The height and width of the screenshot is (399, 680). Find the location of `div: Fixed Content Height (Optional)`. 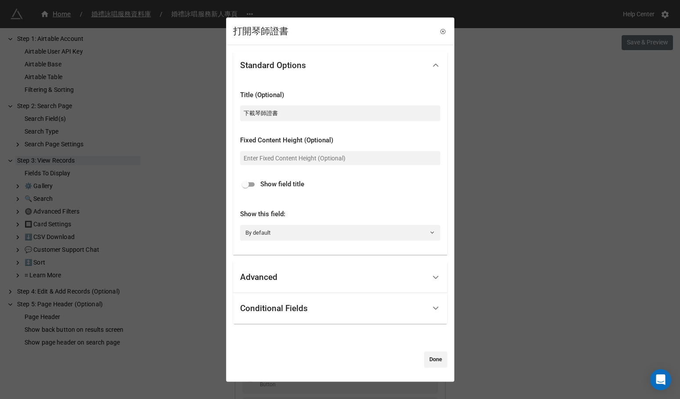

div: Fixed Content Height (Optional) is located at coordinates (340, 140).